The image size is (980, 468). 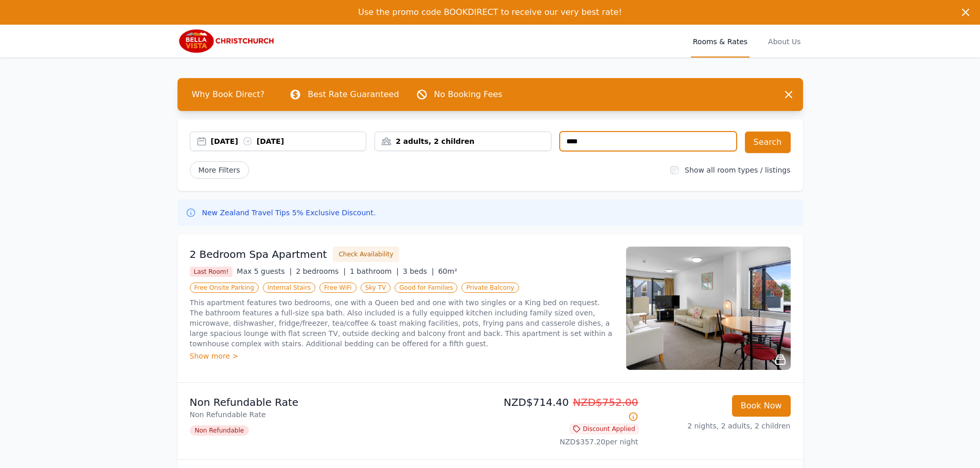 What do you see at coordinates (490, 288) in the screenshot?
I see `span: Private Balcony` at bounding box center [490, 288].